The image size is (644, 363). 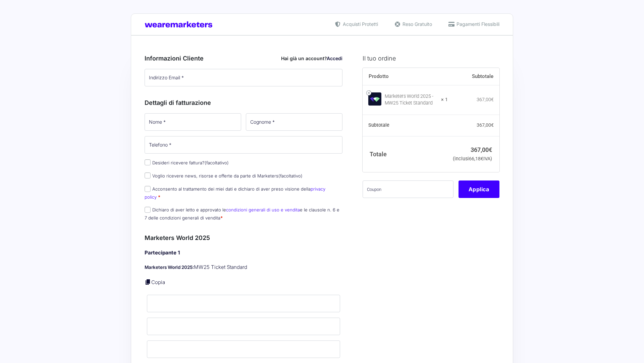 What do you see at coordinates (294, 122) in the screenshot?
I see `input: Cognome *` at bounding box center [294, 122].